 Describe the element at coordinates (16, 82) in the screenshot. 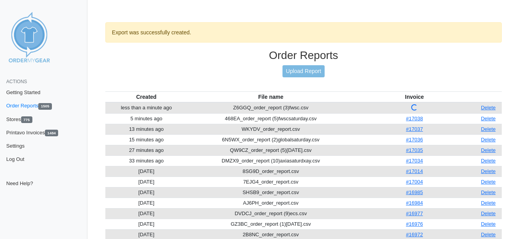

I see `span: Actions` at that location.